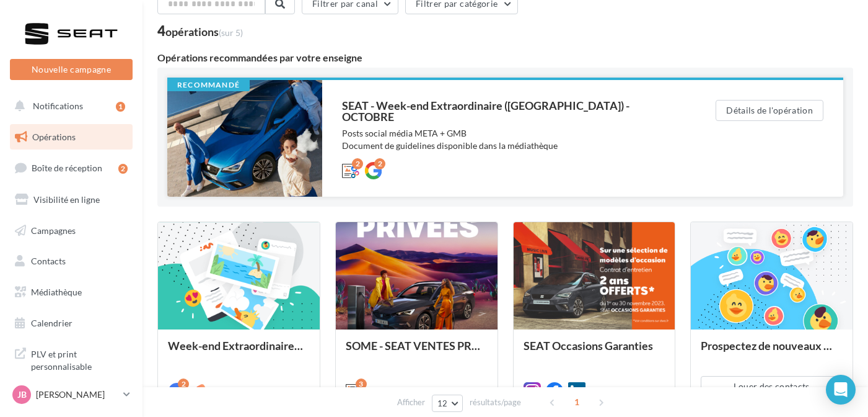 This screenshot has height=417, width=868. What do you see at coordinates (495, 402) in the screenshot?
I see `span: résultats/page` at bounding box center [495, 402].